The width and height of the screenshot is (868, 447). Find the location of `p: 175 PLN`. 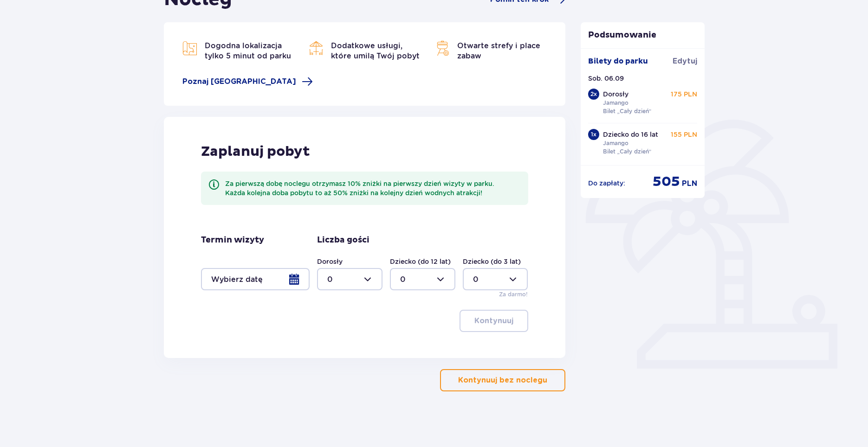

p: 175 PLN is located at coordinates (684, 94).